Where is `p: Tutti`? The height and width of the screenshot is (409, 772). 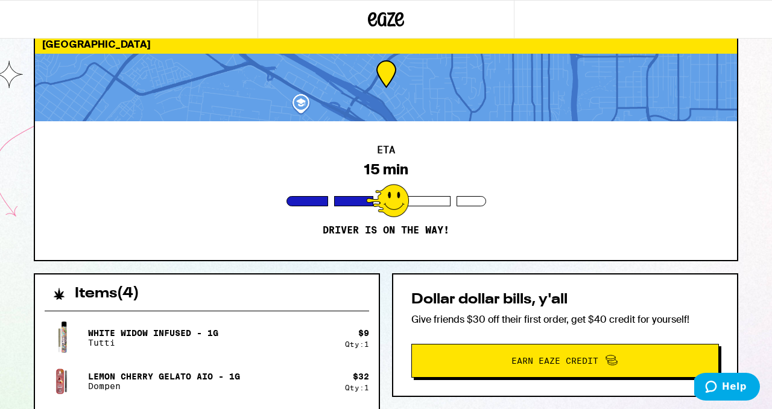
p: Tutti is located at coordinates (153, 342).